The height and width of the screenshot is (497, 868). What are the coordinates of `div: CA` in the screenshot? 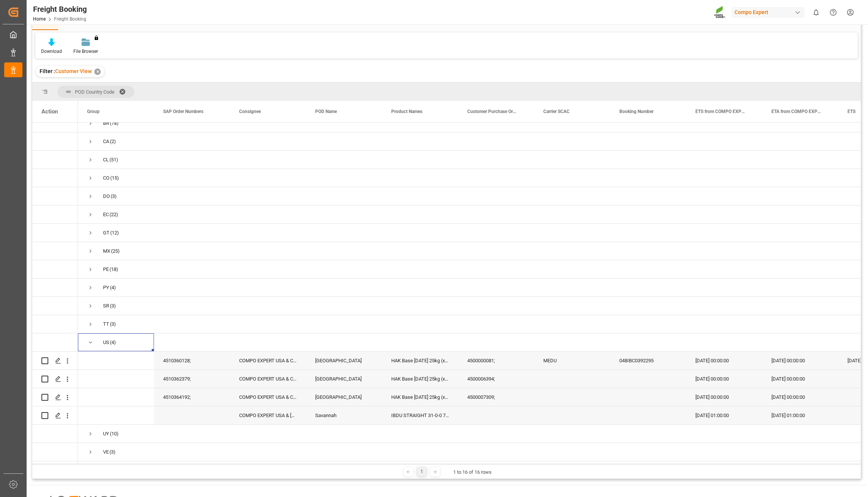 It's located at (106, 141).